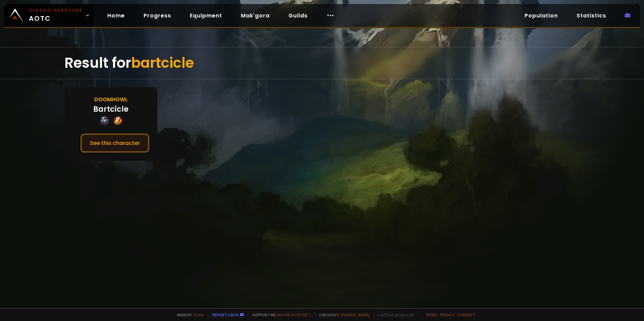  Describe the element at coordinates (116, 16) in the screenshot. I see `a: Home` at that location.